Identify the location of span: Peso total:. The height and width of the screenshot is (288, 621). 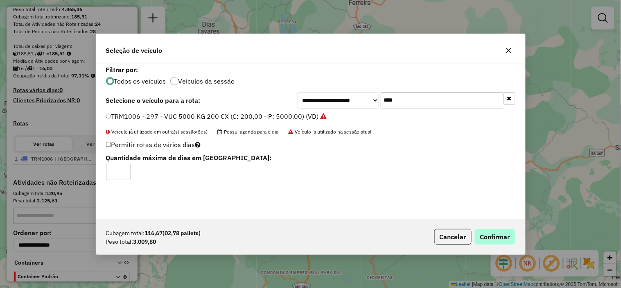
(120, 242).